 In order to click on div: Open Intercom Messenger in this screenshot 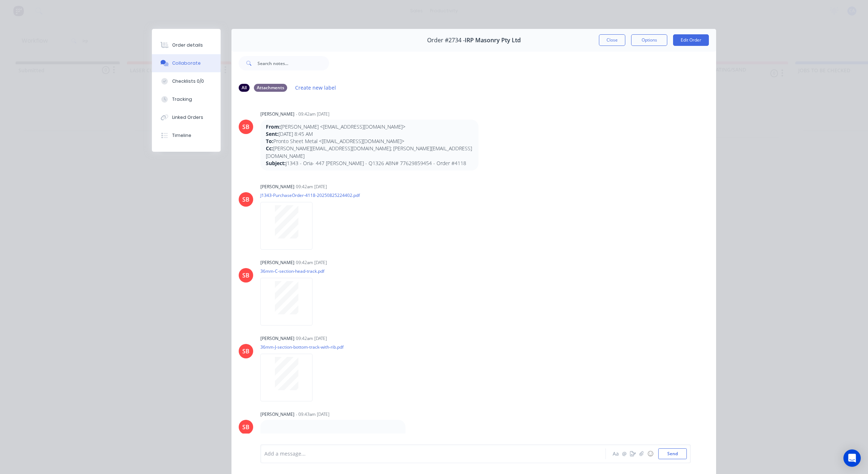, I will do `click(852, 458)`.